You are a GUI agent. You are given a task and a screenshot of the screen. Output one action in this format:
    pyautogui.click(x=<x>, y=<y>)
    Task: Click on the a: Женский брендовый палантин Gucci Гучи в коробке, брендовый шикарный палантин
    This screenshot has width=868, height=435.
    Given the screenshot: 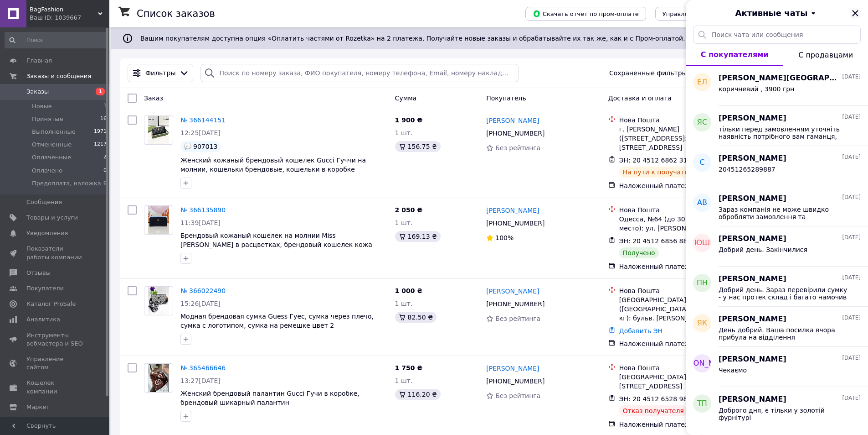 What is the action you would take?
    pyautogui.click(x=270, y=398)
    